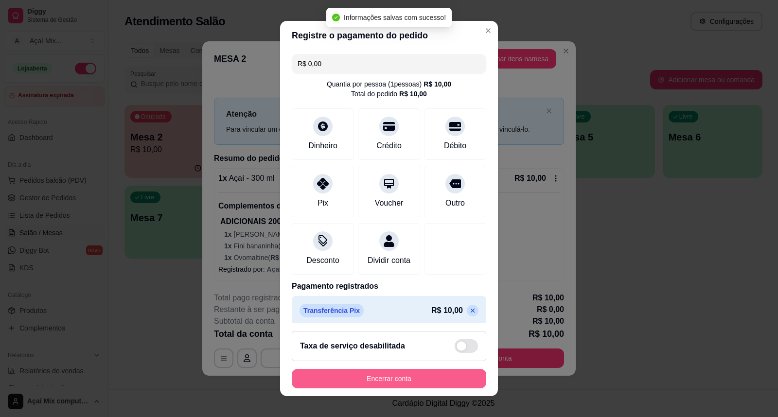 The height and width of the screenshot is (417, 778). I want to click on div: Dinheiro, so click(323, 146).